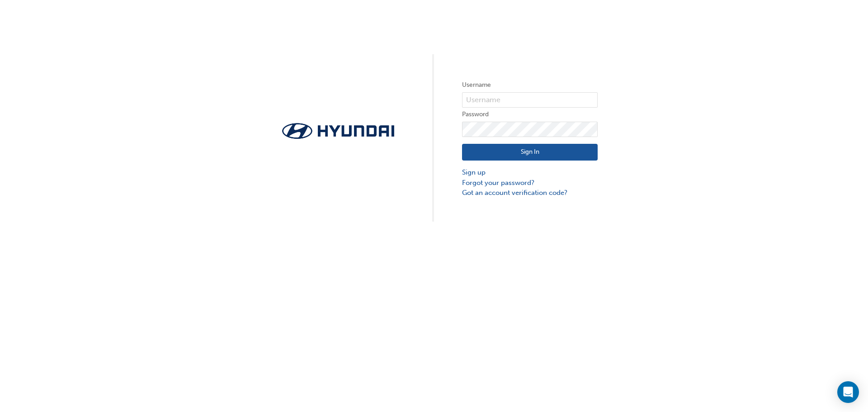 This screenshot has height=412, width=868. Describe the element at coordinates (530, 85) in the screenshot. I see `label: Username` at that location.